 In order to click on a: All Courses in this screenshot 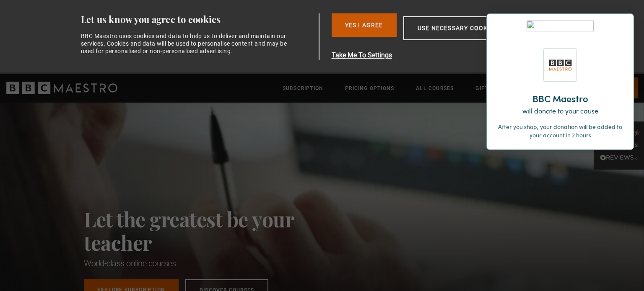, I will do `click(434, 88)`.